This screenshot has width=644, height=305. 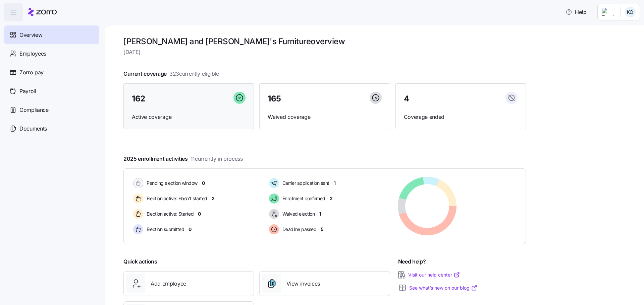 What do you see at coordinates (434, 275) in the screenshot?
I see `a: Visit our help center` at bounding box center [434, 275].